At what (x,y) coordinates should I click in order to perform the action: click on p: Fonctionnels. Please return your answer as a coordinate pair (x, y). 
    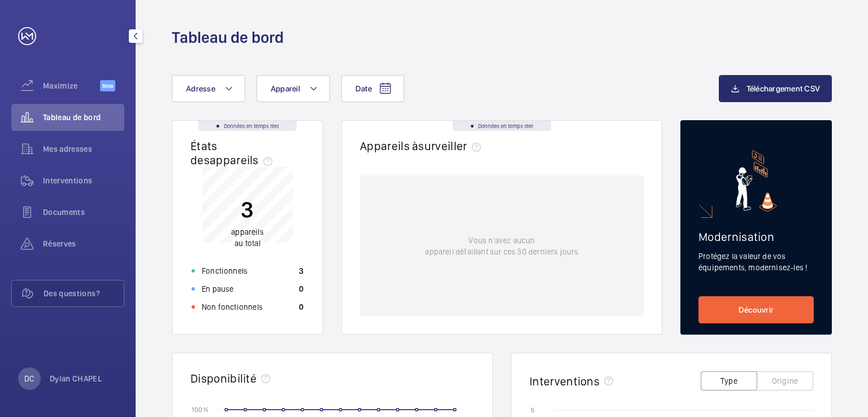
    Looking at the image, I should click on (224, 271).